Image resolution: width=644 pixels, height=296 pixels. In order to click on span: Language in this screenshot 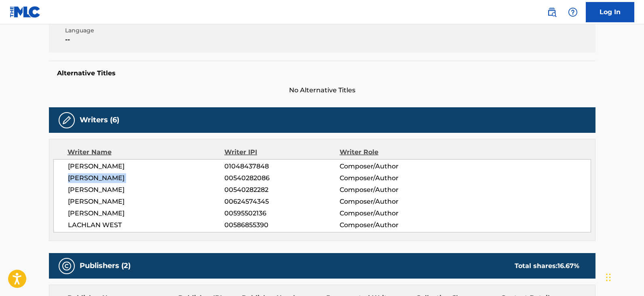, I will do `click(131, 30)`.